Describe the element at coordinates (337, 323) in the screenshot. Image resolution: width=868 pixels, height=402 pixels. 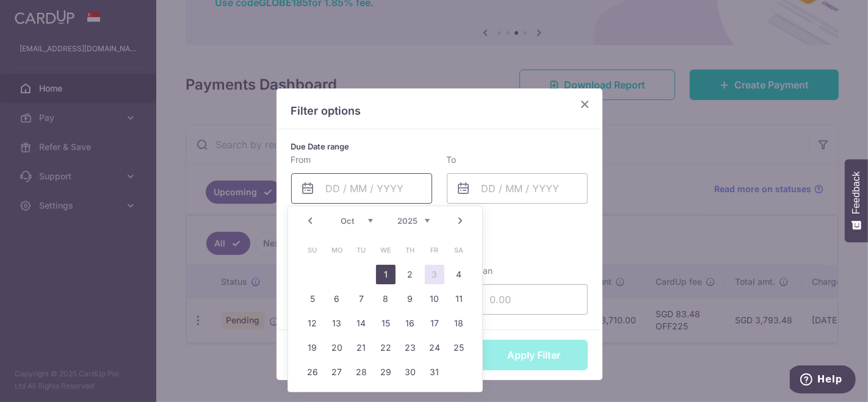
I see `a: 13` at that location.